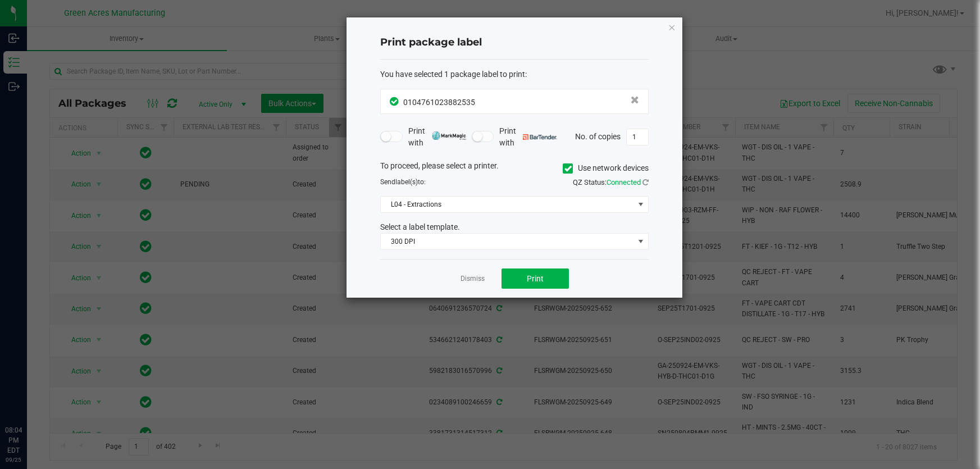 Image resolution: width=980 pixels, height=469 pixels. I want to click on span: label(s), so click(406, 182).